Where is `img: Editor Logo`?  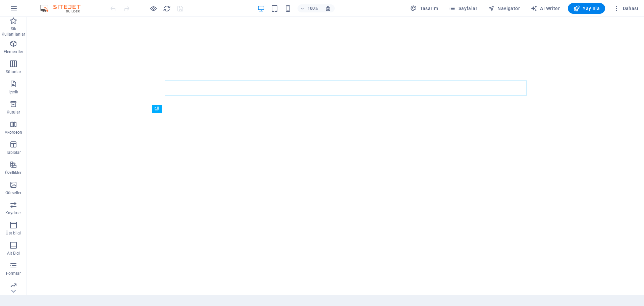 img: Editor Logo is located at coordinates (64, 9).